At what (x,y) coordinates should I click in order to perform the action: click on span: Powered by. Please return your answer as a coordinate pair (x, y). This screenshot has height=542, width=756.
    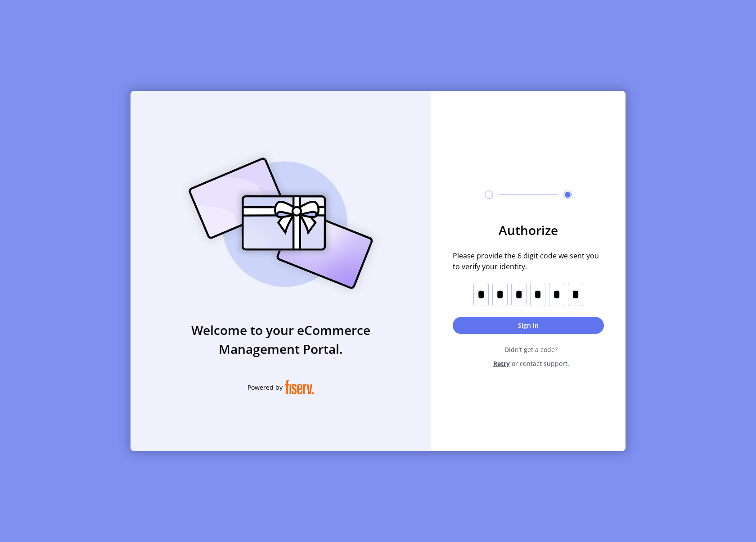
    Looking at the image, I should click on (265, 387).